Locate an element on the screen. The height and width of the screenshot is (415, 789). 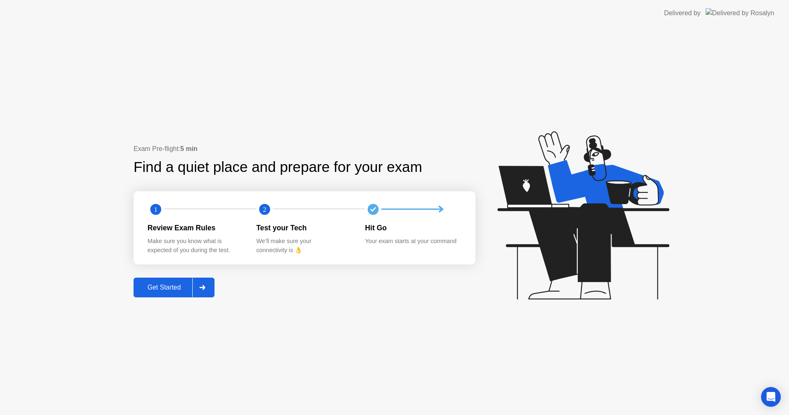
text: 1 is located at coordinates (156, 209).